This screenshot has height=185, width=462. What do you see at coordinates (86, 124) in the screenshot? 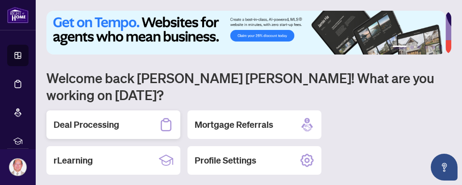
I see `h2: Deal Processing` at bounding box center [86, 124].